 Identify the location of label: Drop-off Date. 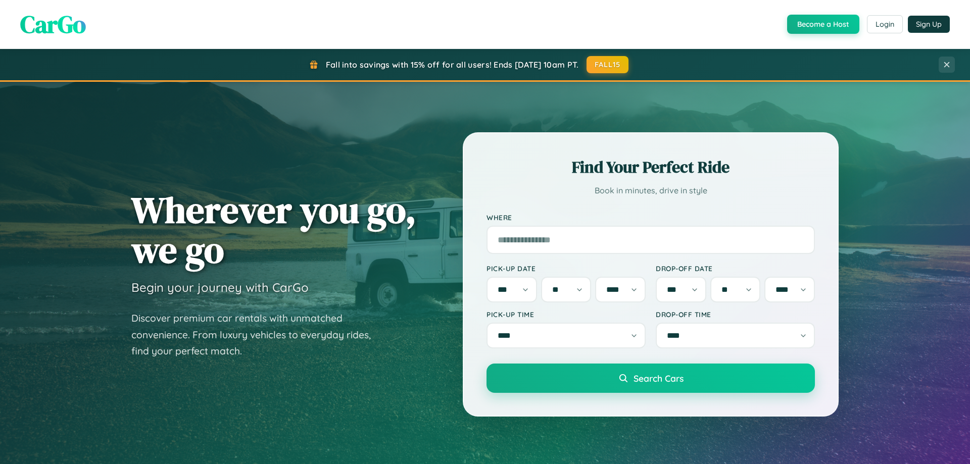
(735, 268).